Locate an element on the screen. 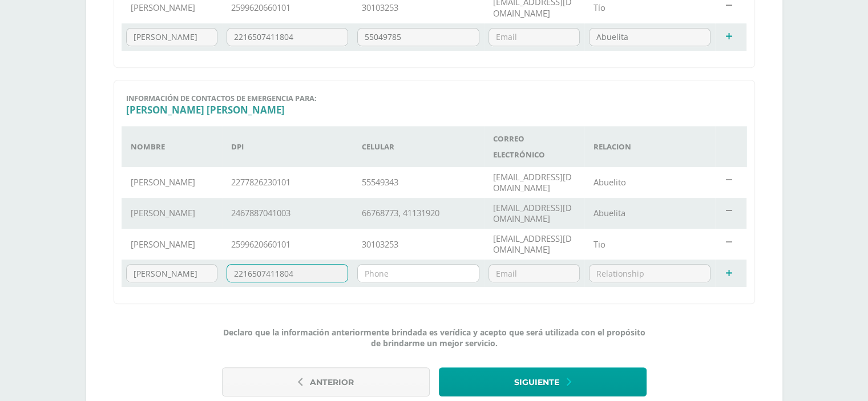  button: Siguiente is located at coordinates (542, 381).